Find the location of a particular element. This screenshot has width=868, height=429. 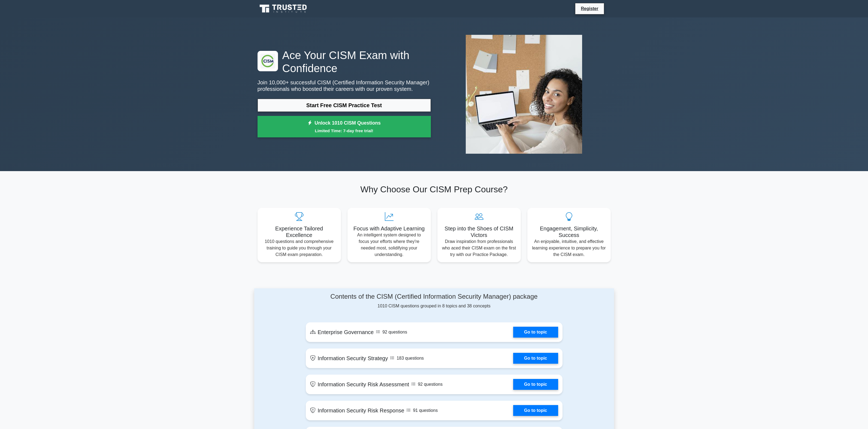

h4: Contents of the CISM (Certified Information Security Manager) package is located at coordinates (434, 297).